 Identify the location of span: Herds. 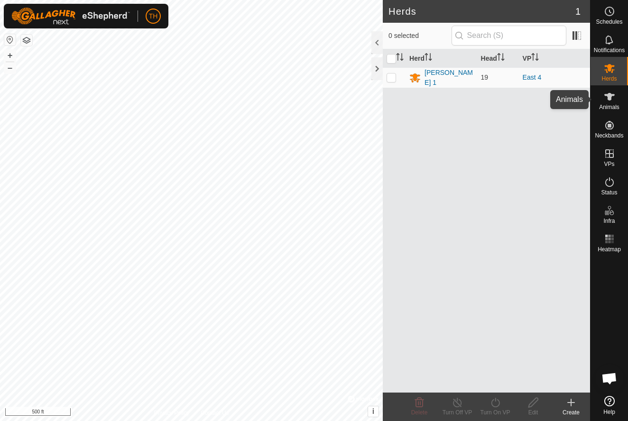
(609, 79).